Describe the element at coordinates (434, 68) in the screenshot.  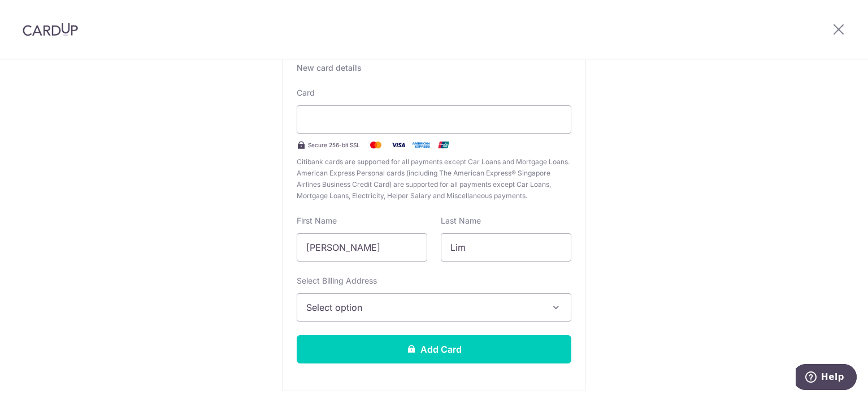
I see `div: New card details` at that location.